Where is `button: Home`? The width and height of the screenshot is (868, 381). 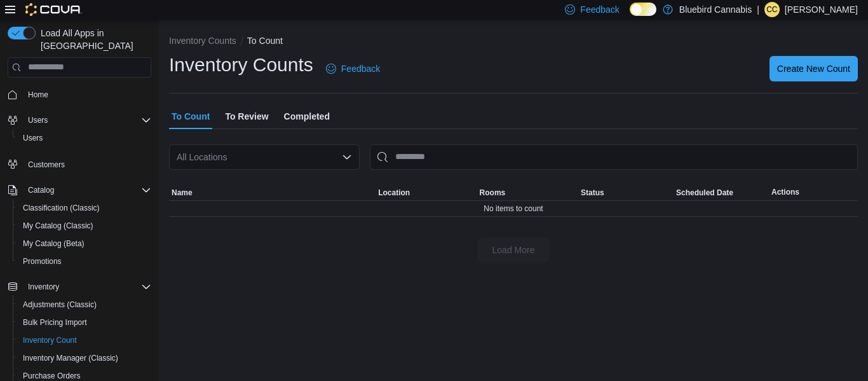 button: Home is located at coordinates (79, 94).